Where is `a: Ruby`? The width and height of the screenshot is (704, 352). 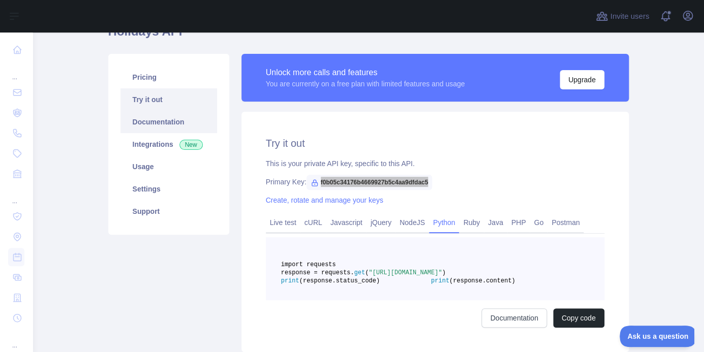 a: Ruby is located at coordinates (471, 223).